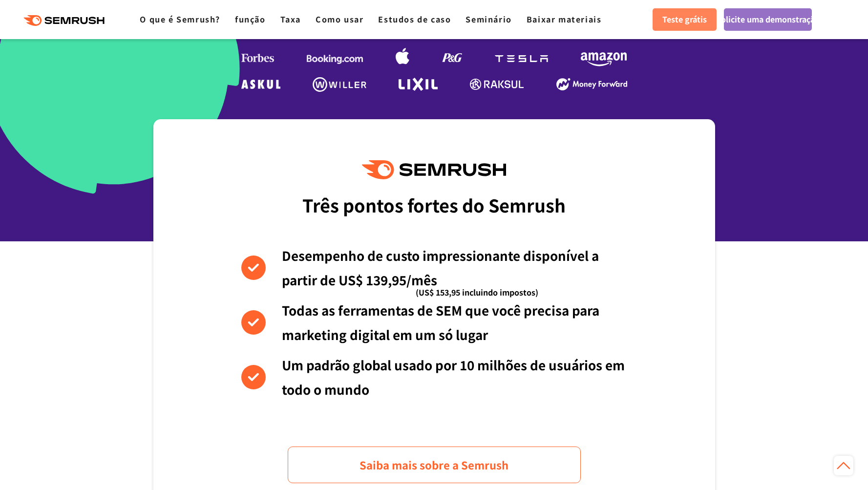  Describe the element at coordinates (440, 267) in the screenshot. I see `font: Desempenho de custo impressionante disponível a partir de US$ 139,95/mês` at that location.